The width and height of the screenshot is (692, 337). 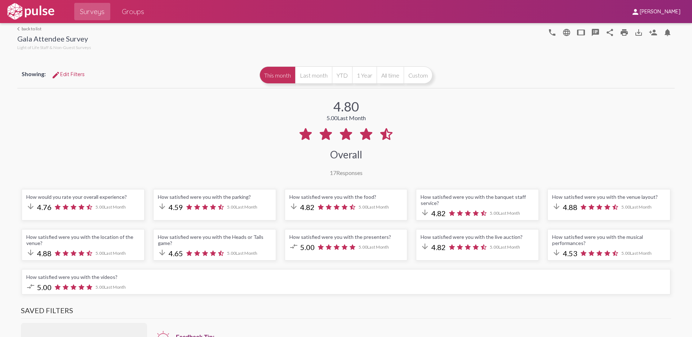 I want to click on button: Person, so click(x=654, y=32).